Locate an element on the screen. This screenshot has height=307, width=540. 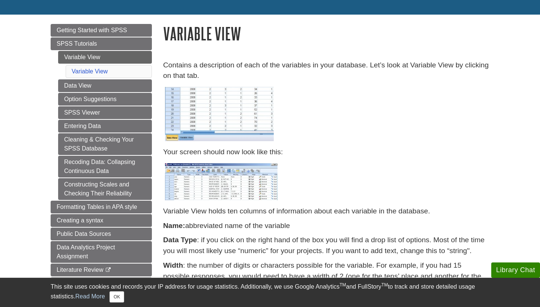
span: Public Data Sources is located at coordinates (84, 234).